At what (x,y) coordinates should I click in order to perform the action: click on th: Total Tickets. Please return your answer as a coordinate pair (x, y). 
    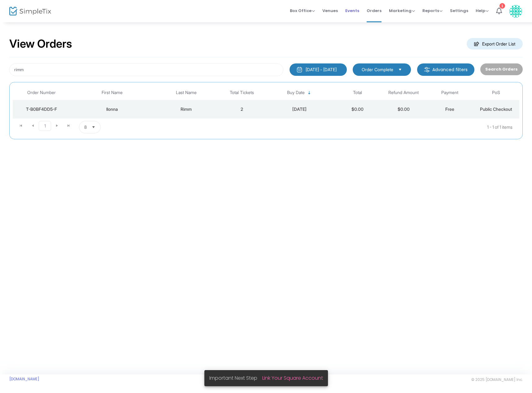
    Looking at the image, I should click on (242, 93).